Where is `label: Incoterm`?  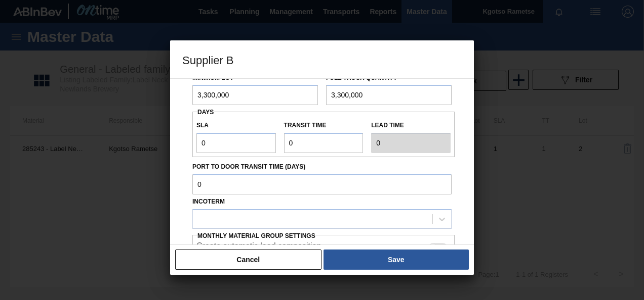 label: Incoterm is located at coordinates (208, 202).